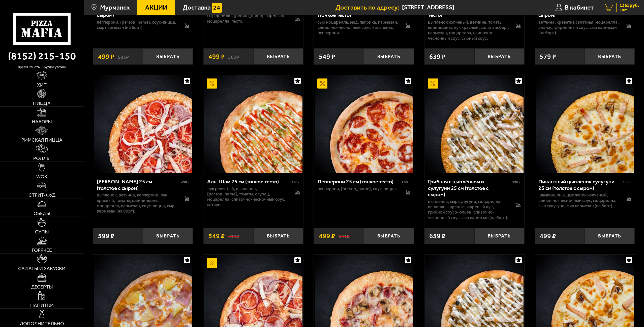 This screenshot has height=327, width=644. What do you see at coordinates (437, 236) in the screenshot?
I see `span: 659 ₽` at bounding box center [437, 236].